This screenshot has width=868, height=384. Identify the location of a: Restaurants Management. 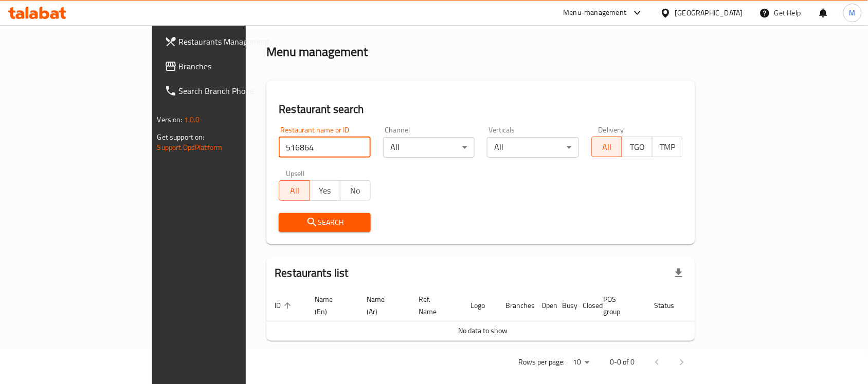
(227, 42).